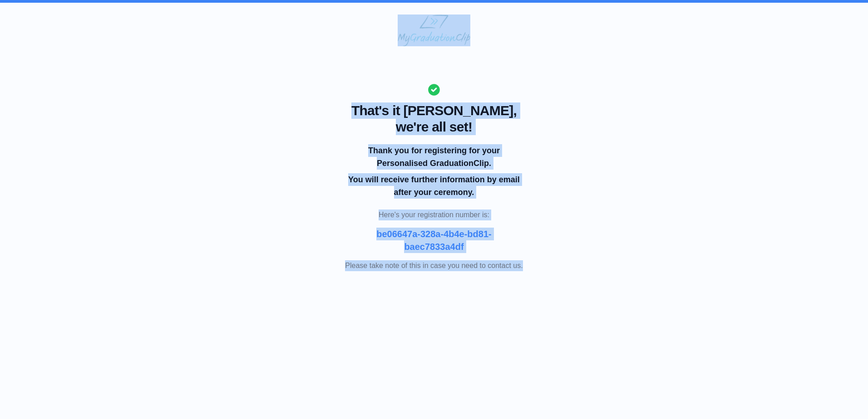 The image size is (868, 419). I want to click on span: we're all set!, so click(434, 127).